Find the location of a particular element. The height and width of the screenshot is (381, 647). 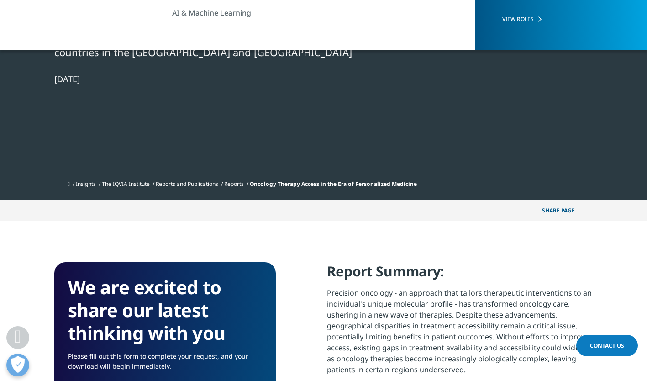

a: VIEW ROLES is located at coordinates (560, 19).